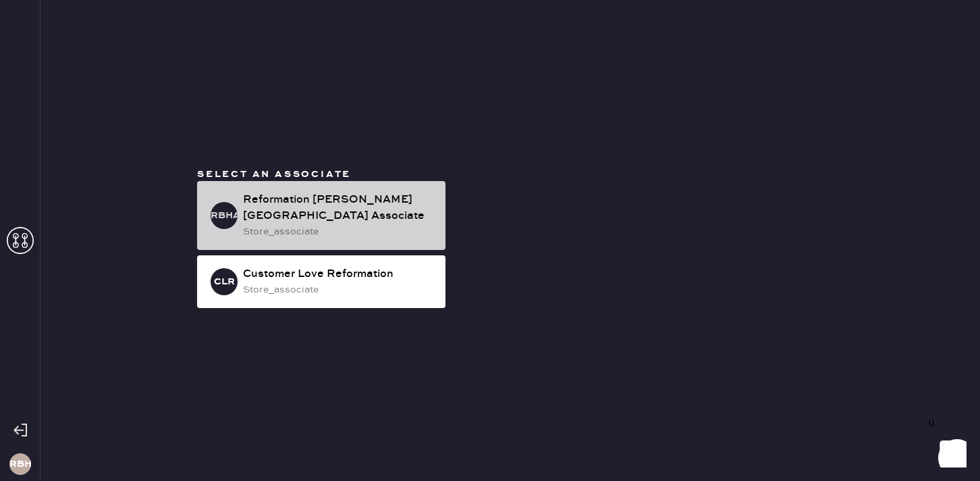 The width and height of the screenshot is (980, 481). I want to click on div: Customer Love Reformation, so click(339, 275).